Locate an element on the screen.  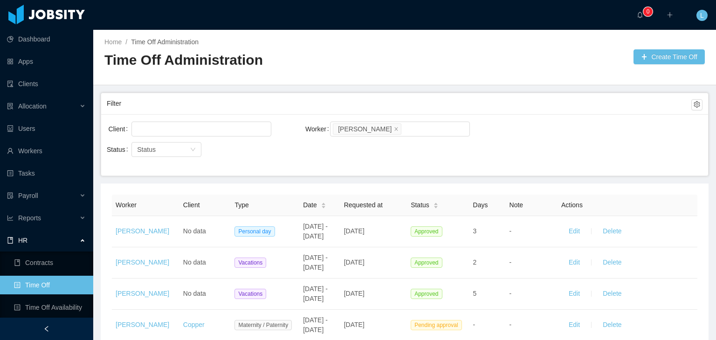
span: Allocation is located at coordinates (32, 106).